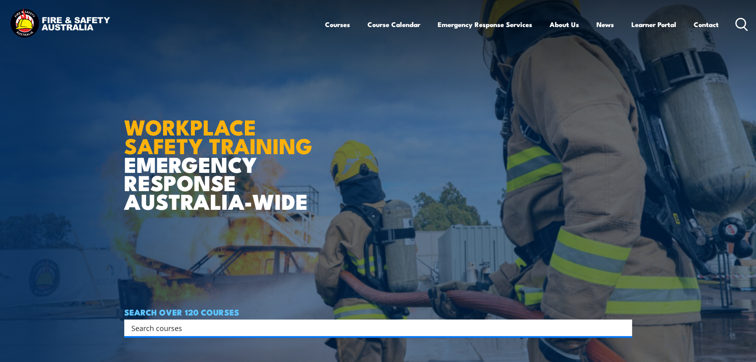 This screenshot has height=362, width=756. Describe the element at coordinates (394, 24) in the screenshot. I see `a: Course Calendar` at that location.